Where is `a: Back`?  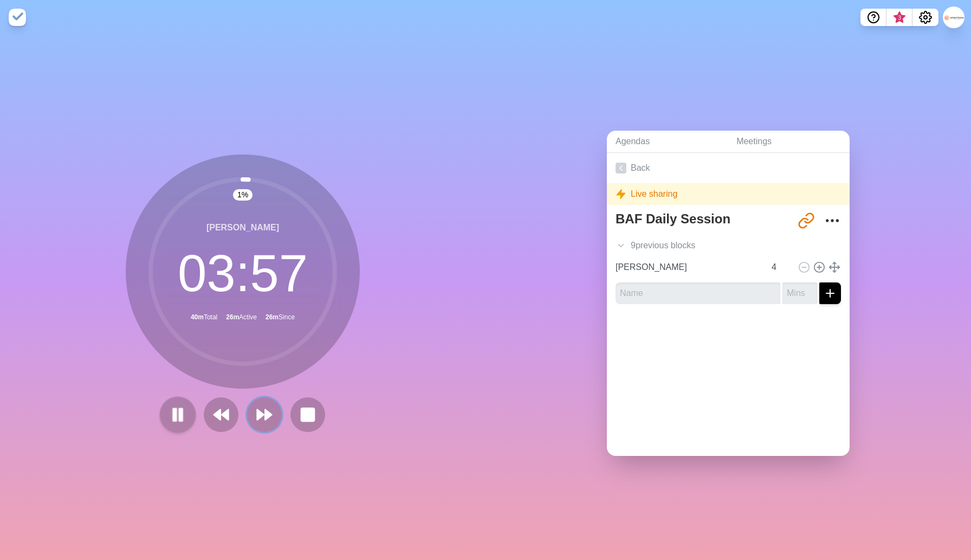
a: Back is located at coordinates (728, 168).